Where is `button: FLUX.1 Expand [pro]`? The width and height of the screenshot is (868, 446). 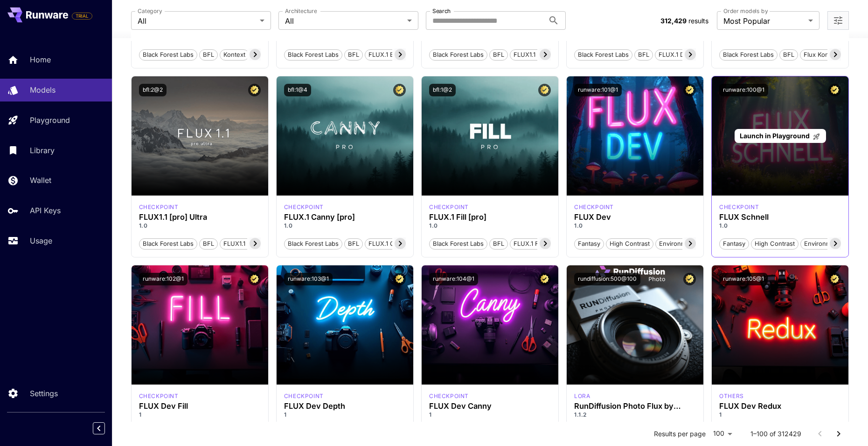 button: FLUX.1 Expand [pro] is located at coordinates (397, 54).